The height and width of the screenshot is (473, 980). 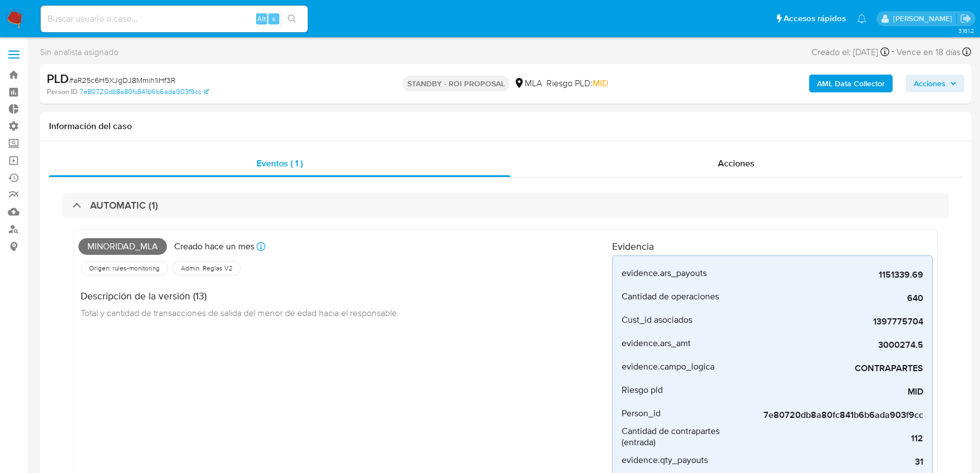 I want to click on p: sandra.chabay@mercadolibre.com, so click(x=924, y=18).